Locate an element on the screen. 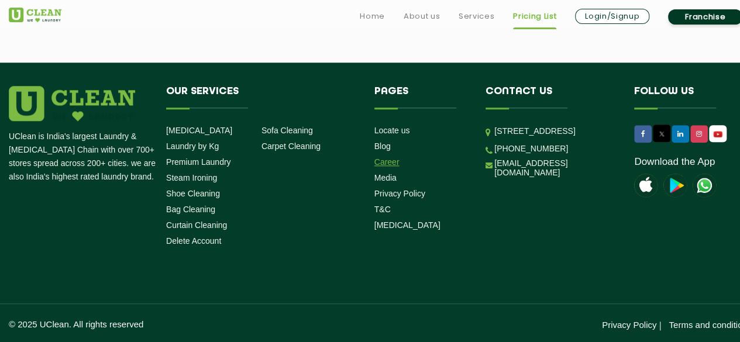 Image resolution: width=740 pixels, height=342 pixels. a: Delete Account is located at coordinates (194, 241).